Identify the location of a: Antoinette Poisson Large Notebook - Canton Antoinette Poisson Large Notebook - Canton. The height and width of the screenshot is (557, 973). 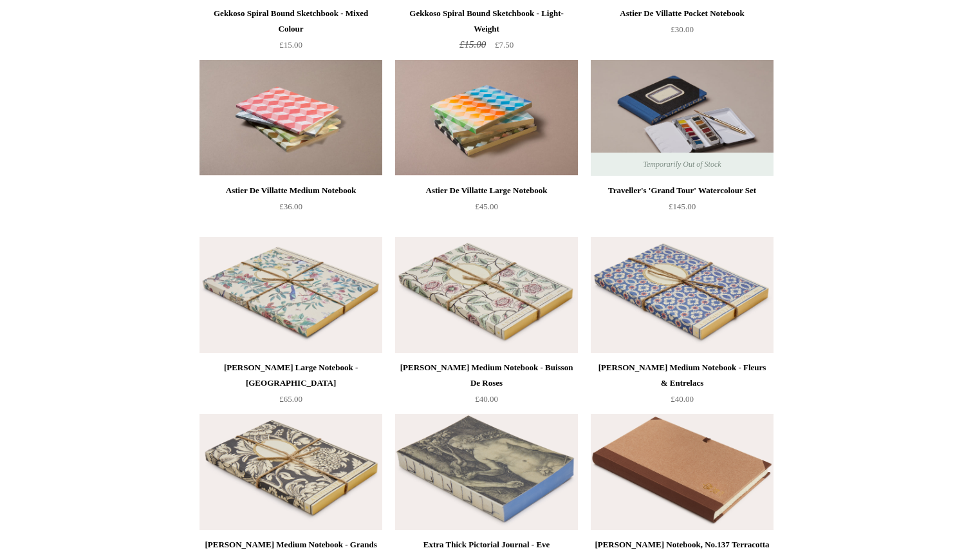
(291, 295).